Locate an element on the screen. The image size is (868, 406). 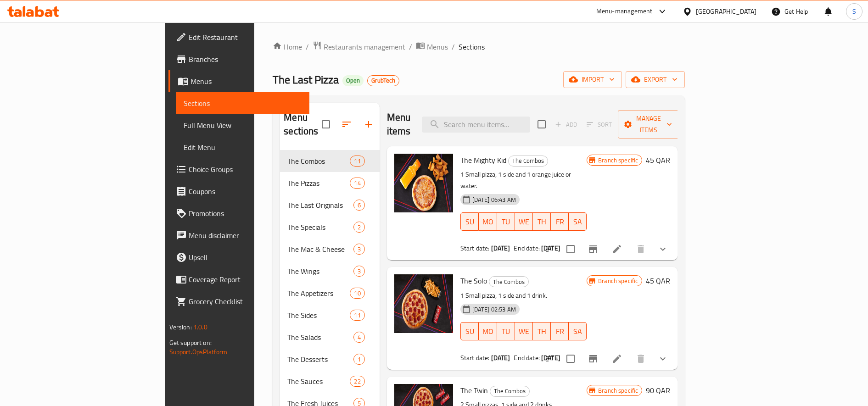
span: End date: is located at coordinates (526, 358).